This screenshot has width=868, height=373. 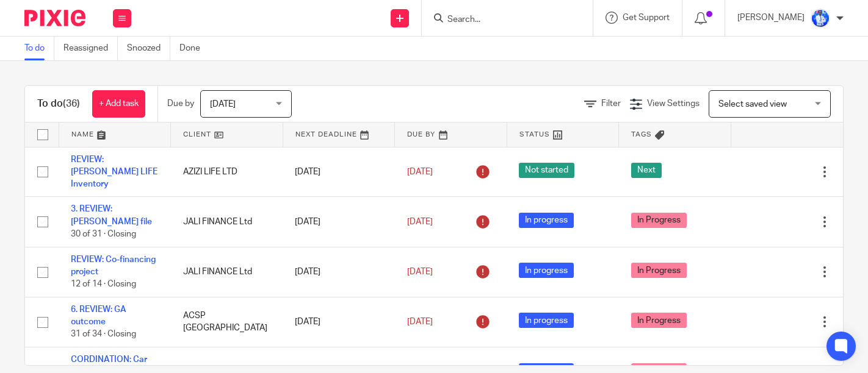 I want to click on span: (36), so click(x=72, y=104).